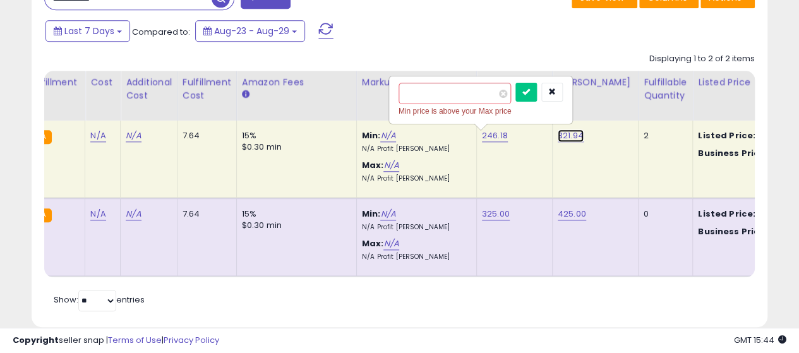 Image resolution: width=799 pixels, height=353 pixels. I want to click on img: tab_keywords_by_traffic_grey.svg, so click(131, 78).